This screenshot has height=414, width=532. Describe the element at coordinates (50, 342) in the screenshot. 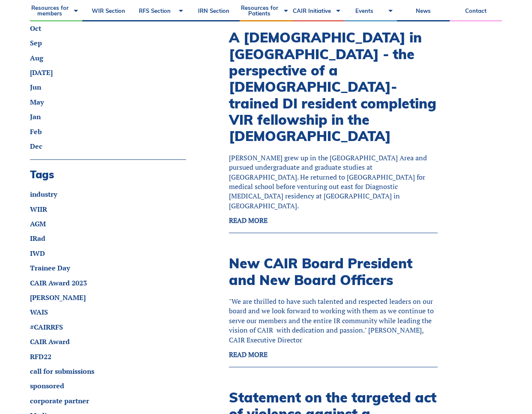

I see `a: CAIR Award` at that location.